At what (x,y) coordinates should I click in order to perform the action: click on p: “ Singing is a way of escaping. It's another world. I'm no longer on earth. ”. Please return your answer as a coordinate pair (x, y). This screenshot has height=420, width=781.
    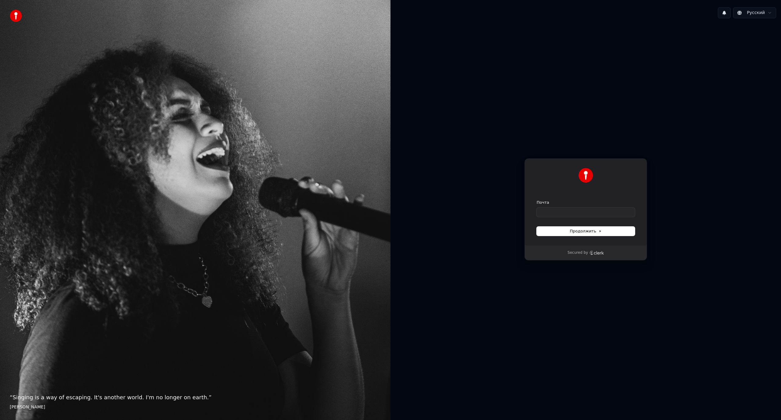
    Looking at the image, I should click on (195, 397).